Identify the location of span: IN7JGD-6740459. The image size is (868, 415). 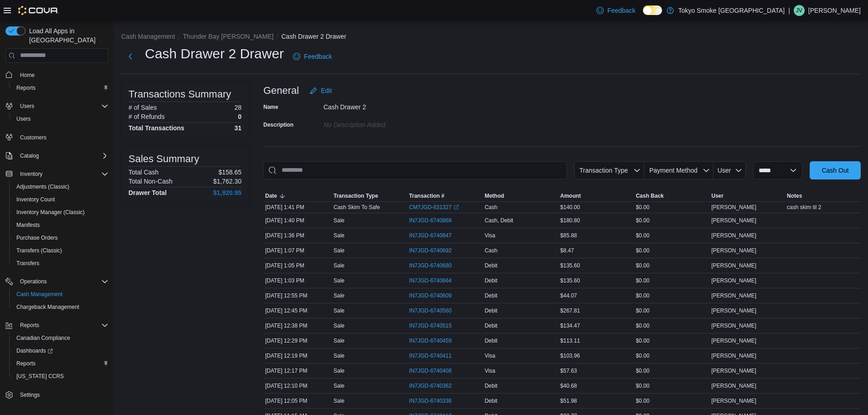
(431, 341).